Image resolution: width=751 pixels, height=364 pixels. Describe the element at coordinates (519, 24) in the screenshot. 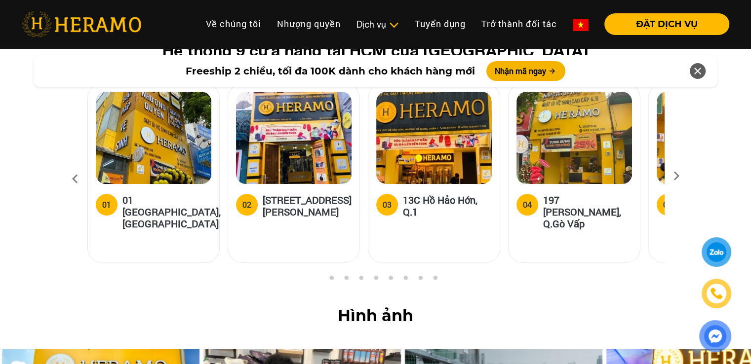

I see `a: Trở thành đối tác` at that location.